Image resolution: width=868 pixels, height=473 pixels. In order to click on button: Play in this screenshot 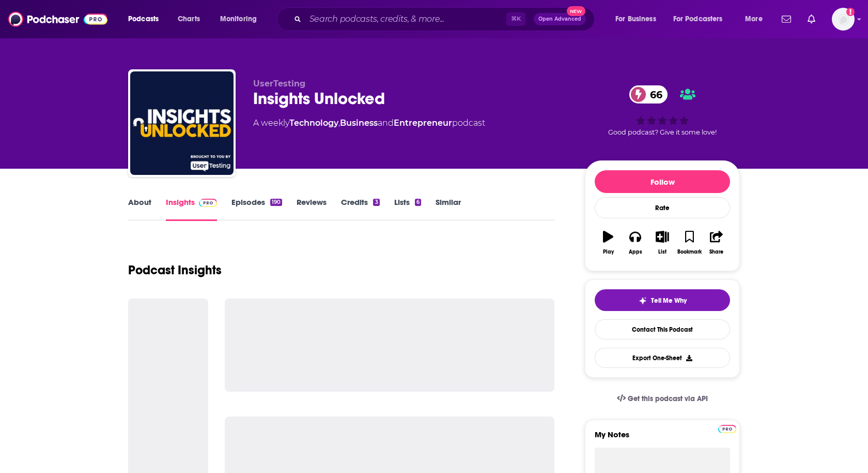, I will do `click(608, 242)`.